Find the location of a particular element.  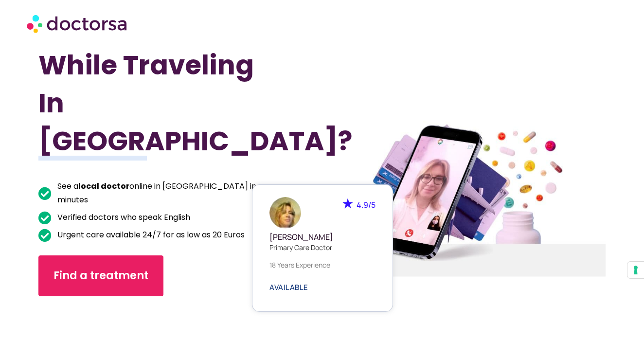

span: Urgent care available 24/7 for as low as 20 Euros is located at coordinates (150, 235).